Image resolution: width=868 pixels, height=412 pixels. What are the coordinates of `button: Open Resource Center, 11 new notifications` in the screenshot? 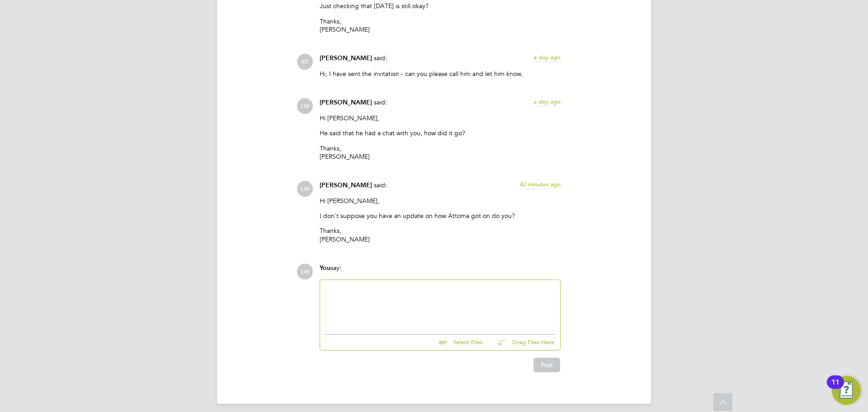 It's located at (846, 391).